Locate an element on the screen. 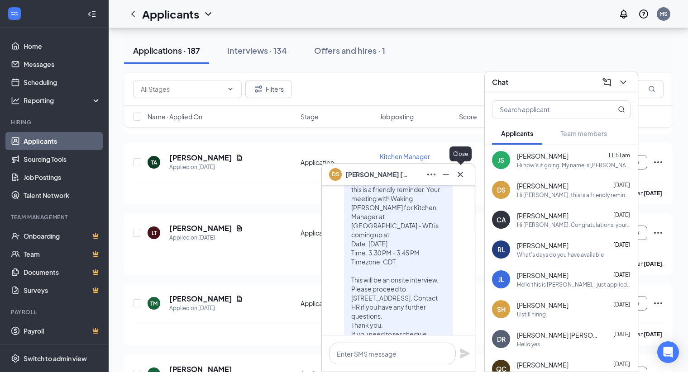  svg: MagnifyingGlass is located at coordinates (652, 89).